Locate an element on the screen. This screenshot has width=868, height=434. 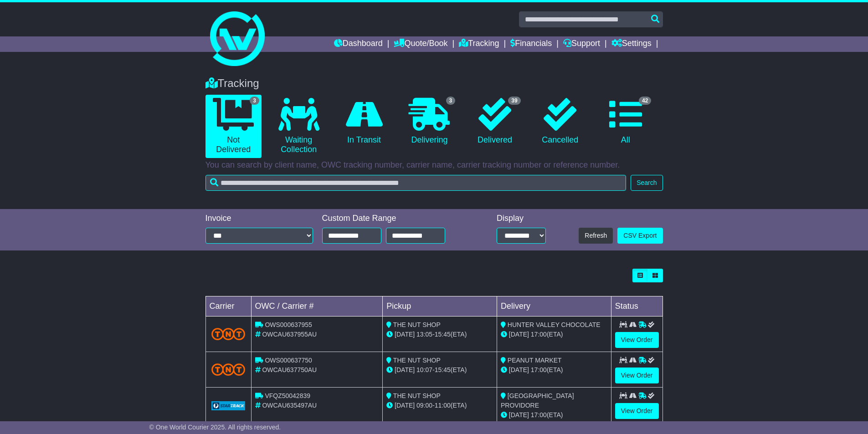
a: 3 Delivering is located at coordinates (429, 122).